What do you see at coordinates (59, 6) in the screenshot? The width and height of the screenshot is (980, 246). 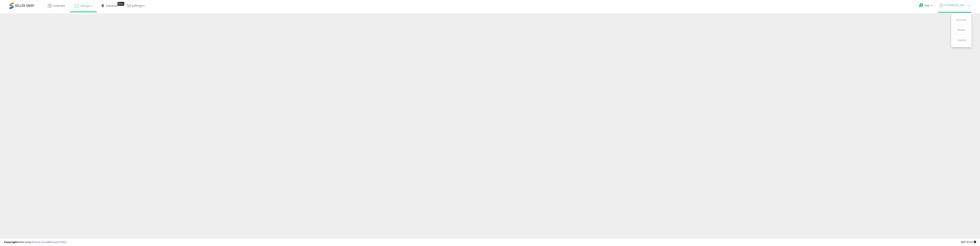 I see `span: Overview` at bounding box center [59, 6].